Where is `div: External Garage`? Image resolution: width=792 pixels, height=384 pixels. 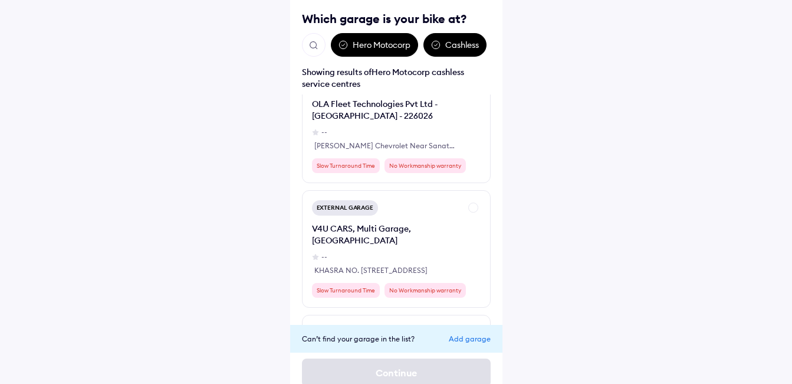 div: External Garage is located at coordinates (345, 208).